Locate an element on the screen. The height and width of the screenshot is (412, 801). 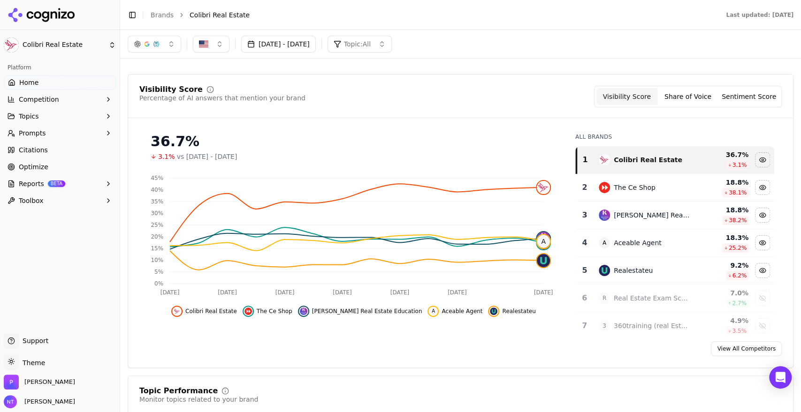
tr: 73360training (real Estate)4.9%3.5%Show 360training (real estate) data is located at coordinates (675, 326).